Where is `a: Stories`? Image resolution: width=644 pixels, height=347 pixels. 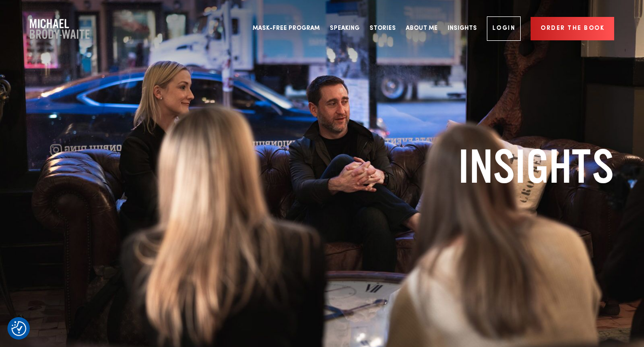
a: Stories is located at coordinates (382, 29).